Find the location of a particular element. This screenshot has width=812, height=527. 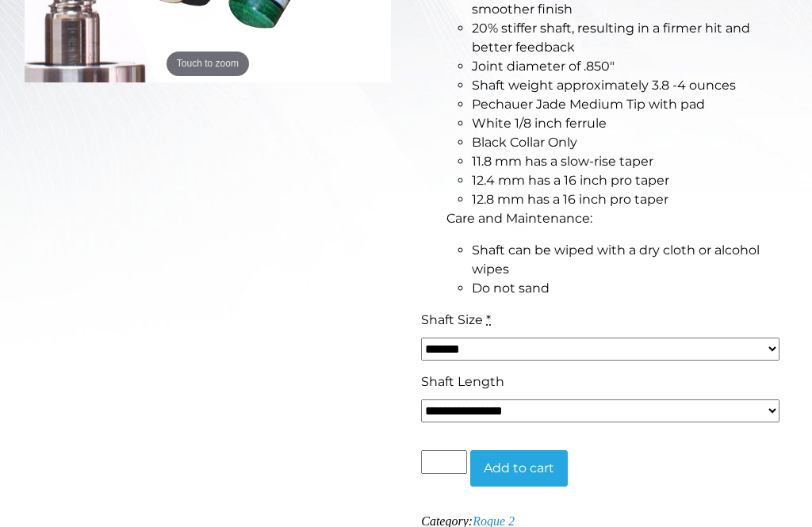

span: 20% stiffer shaft, resulting in a firmer hit and better feedback is located at coordinates (611, 38).